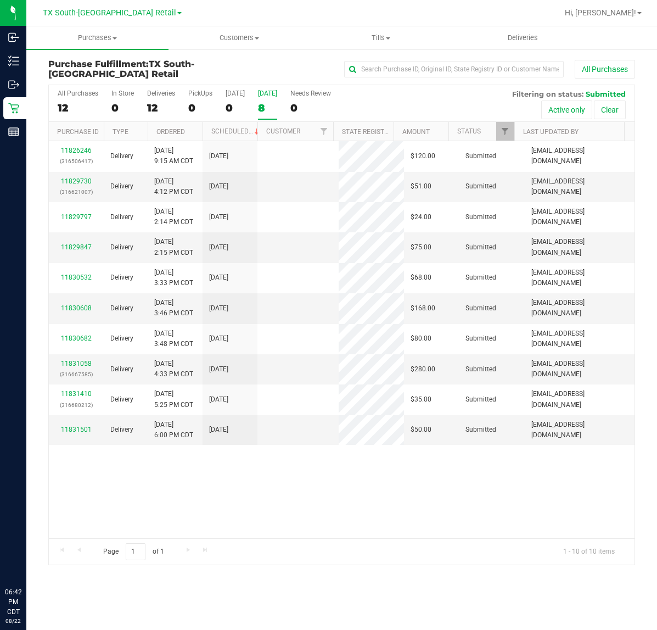  Describe the element at coordinates (14, 132) in the screenshot. I see `inline-svg: Reports` at that location.